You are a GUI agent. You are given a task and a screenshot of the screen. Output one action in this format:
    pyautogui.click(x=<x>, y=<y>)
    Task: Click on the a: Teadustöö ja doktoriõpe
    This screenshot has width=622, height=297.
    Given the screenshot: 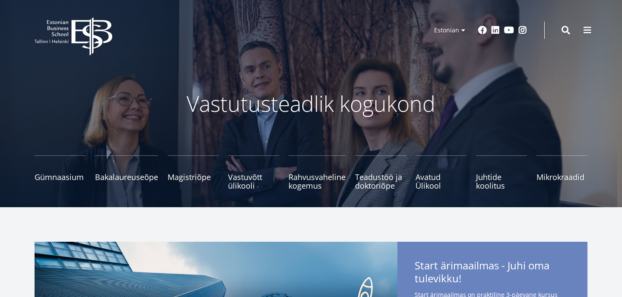 What is the action you would take?
    pyautogui.click(x=381, y=173)
    